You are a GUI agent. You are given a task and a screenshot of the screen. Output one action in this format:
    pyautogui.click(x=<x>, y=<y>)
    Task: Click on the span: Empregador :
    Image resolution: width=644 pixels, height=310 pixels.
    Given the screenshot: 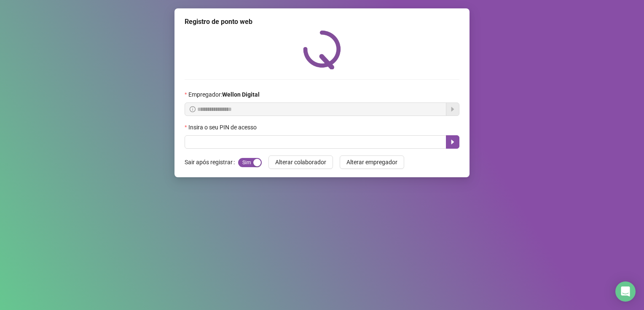 What is the action you would take?
    pyautogui.click(x=224, y=95)
    